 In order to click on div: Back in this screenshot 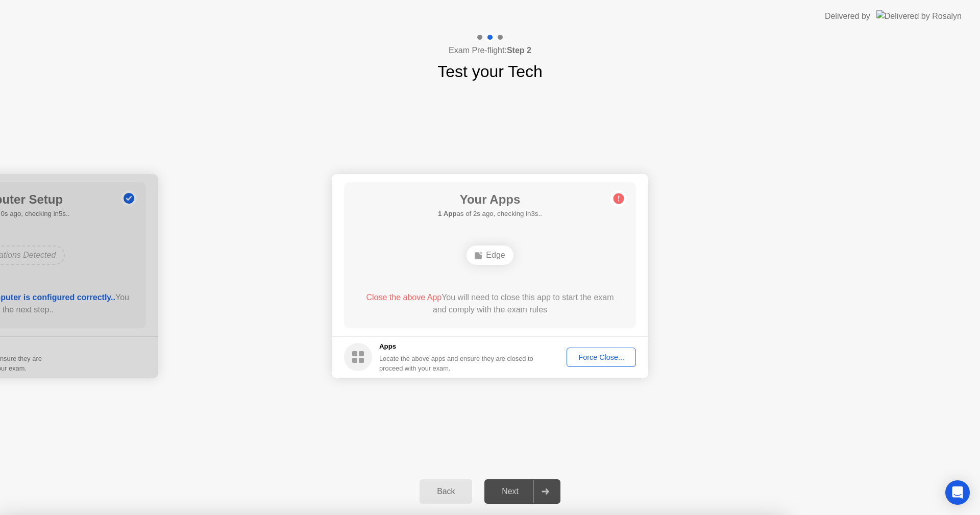, I will do `click(446, 491)`.